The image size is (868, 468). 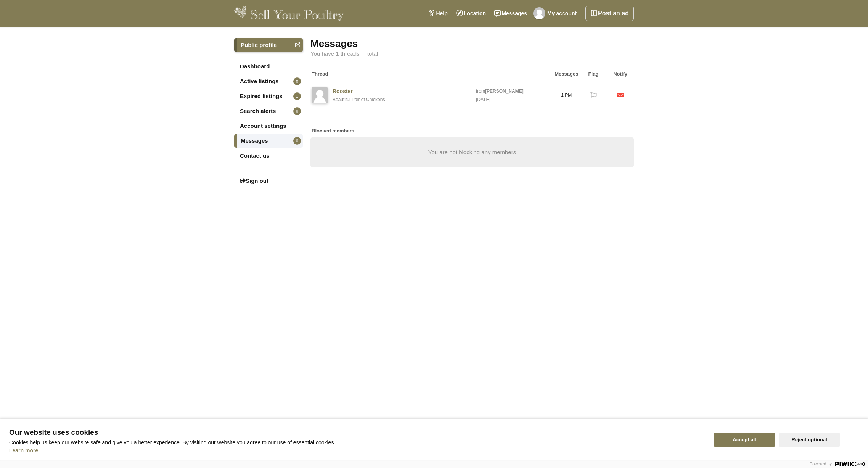 What do you see at coordinates (744, 440) in the screenshot?
I see `button: Accept all` at bounding box center [744, 440].